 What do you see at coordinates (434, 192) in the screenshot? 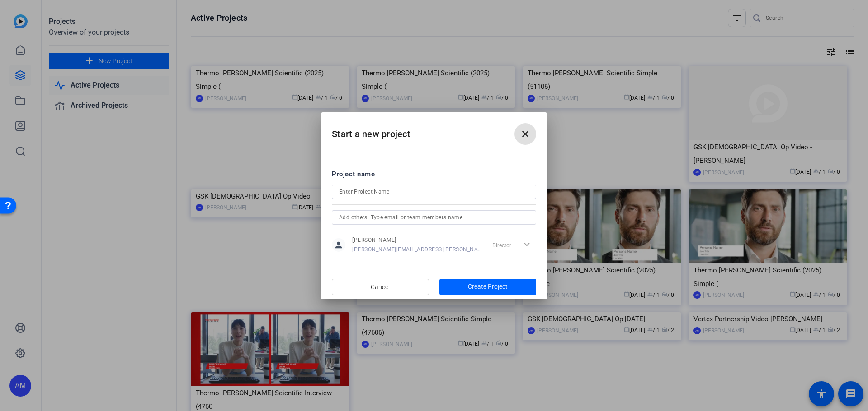
I see `input: Enter Project Name` at bounding box center [434, 192].